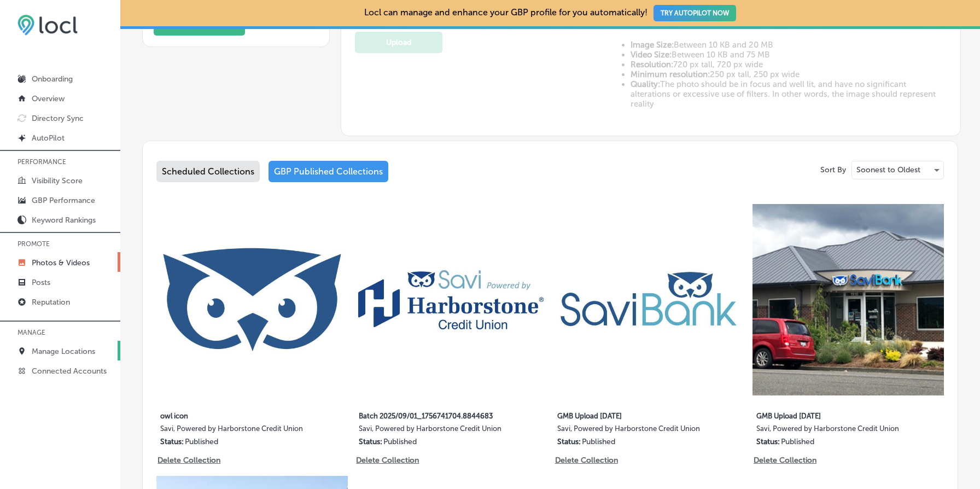  I want to click on p: Keyword Rankings, so click(63, 219).